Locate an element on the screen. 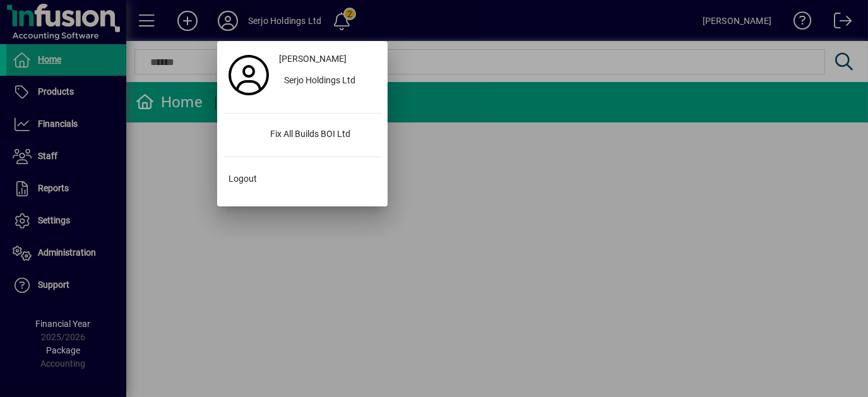 The image size is (868, 397). span: Logout is located at coordinates (243, 179).